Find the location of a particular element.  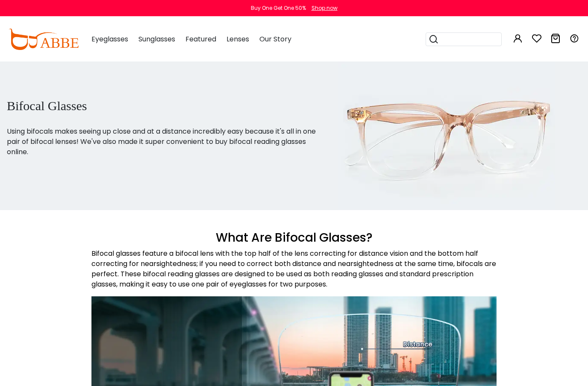

span: Our Story is located at coordinates (275, 39).